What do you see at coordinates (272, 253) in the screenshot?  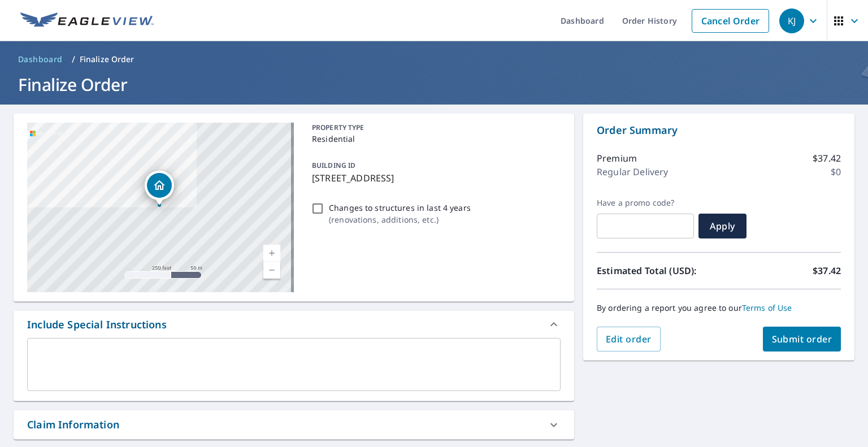 I see `a: Current Level 17, Zoom In` at bounding box center [272, 253].